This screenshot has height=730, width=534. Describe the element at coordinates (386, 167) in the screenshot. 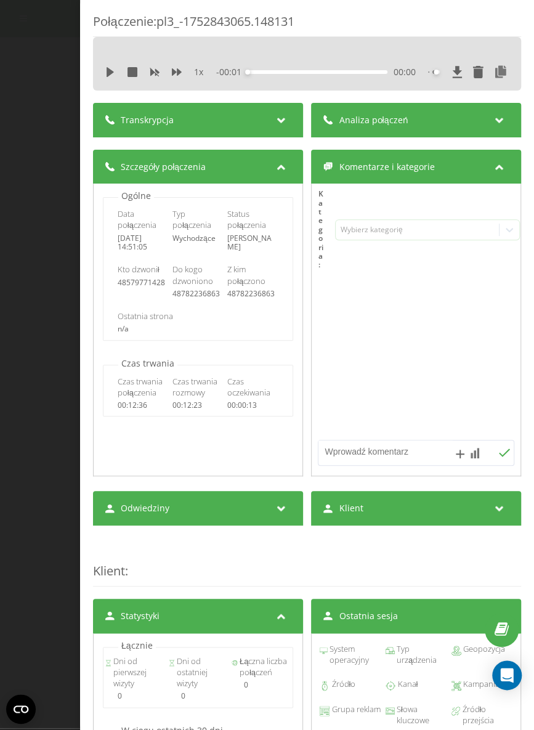

I see `span: Komentarze i kategorie` at that location.